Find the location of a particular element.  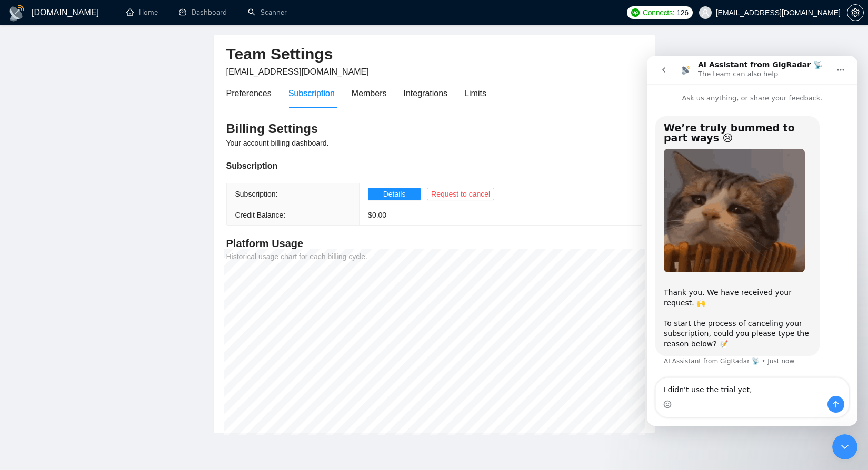

span: Details is located at coordinates (394, 194).